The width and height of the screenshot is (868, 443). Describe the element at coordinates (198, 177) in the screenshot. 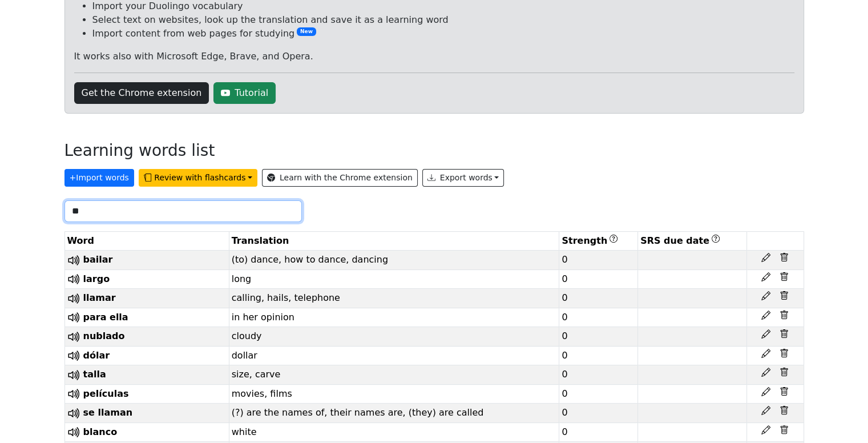

I see `button: Review with flashcards` at that location.